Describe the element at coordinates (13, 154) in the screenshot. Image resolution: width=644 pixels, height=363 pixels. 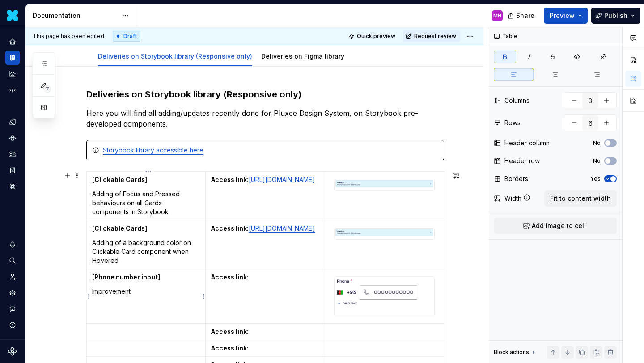
I see `div: Assets` at that location.